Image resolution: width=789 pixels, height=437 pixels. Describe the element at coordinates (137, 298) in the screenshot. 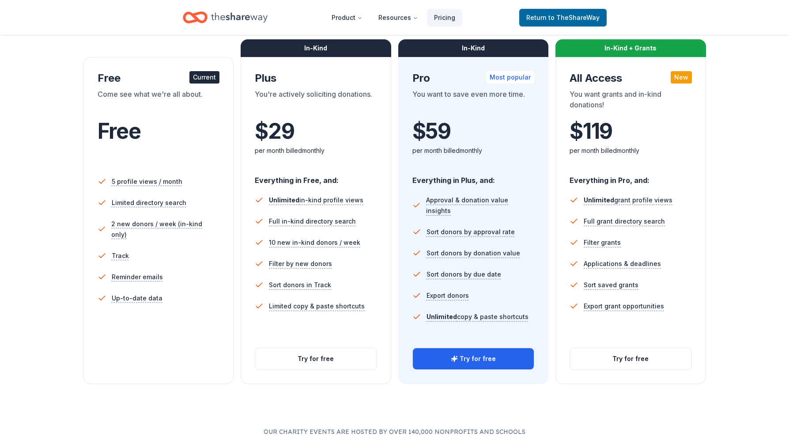

I see `span: Up-to-date data` at that location.